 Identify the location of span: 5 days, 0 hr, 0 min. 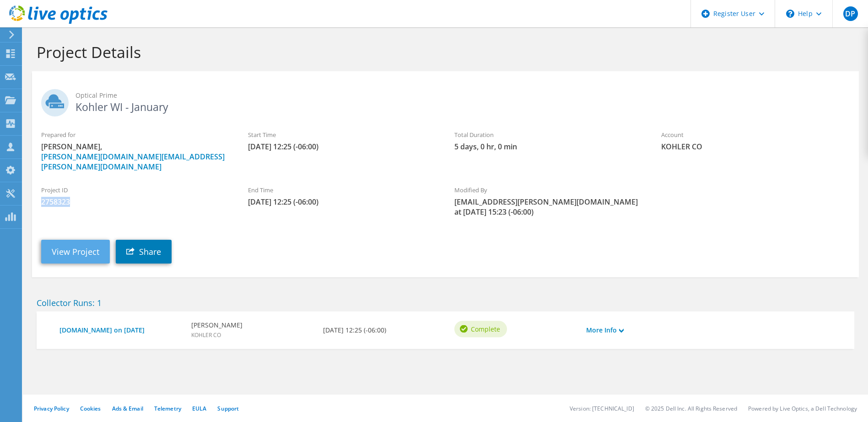
(548, 146).